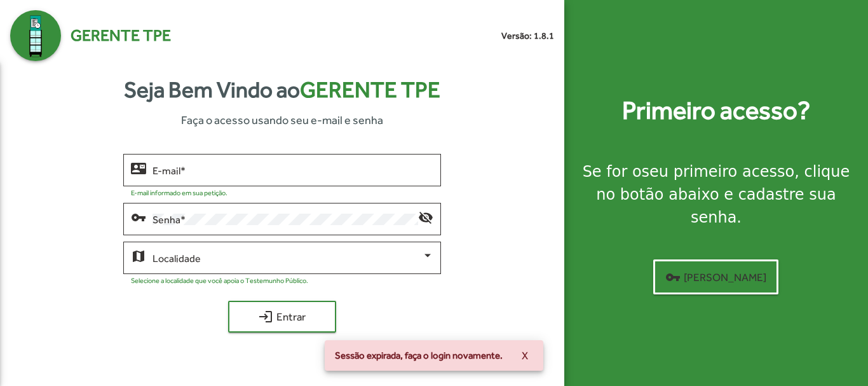  What do you see at coordinates (139, 255) in the screenshot?
I see `mat-icon: map` at bounding box center [139, 255].